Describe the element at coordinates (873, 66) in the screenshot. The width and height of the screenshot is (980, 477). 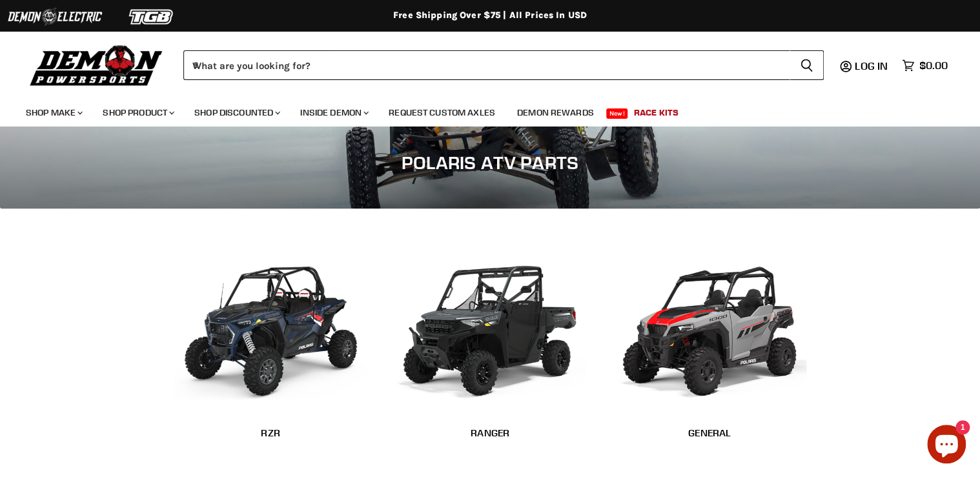
I see `a: Log in` at that location.